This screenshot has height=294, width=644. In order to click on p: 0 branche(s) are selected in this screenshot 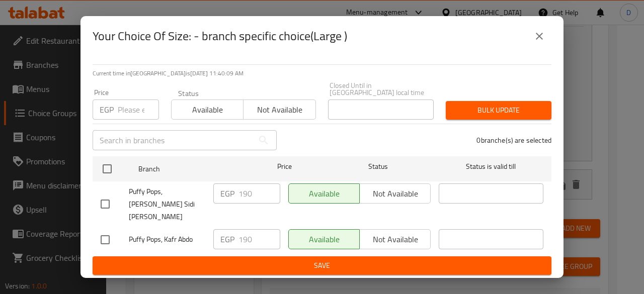, I will do `click(513, 140)`.